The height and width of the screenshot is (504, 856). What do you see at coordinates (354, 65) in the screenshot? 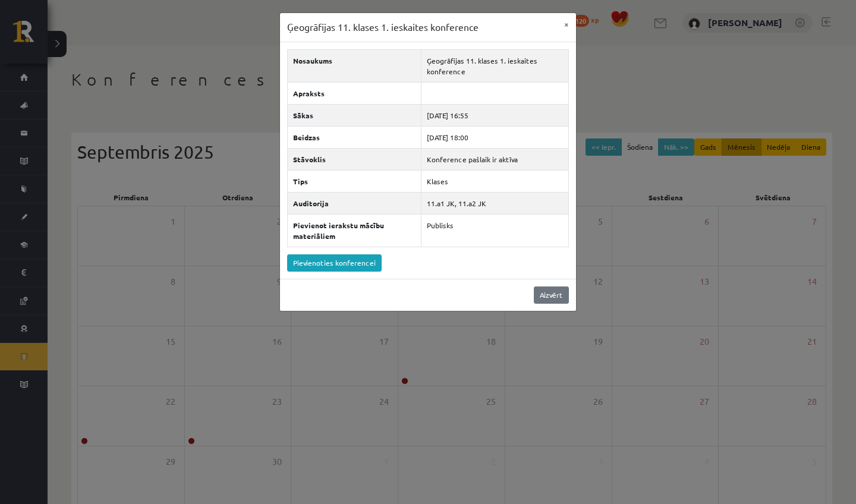
I see `th: Nosaukums` at bounding box center [354, 65].